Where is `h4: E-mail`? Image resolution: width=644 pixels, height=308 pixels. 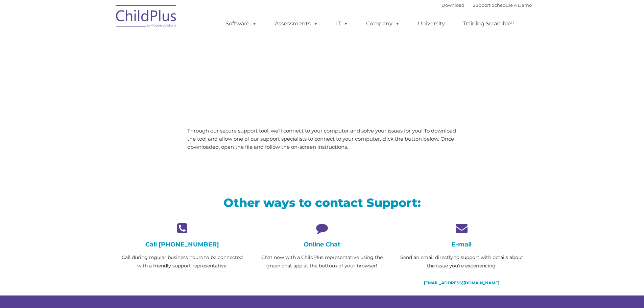
h4: E-mail is located at coordinates (462, 245).